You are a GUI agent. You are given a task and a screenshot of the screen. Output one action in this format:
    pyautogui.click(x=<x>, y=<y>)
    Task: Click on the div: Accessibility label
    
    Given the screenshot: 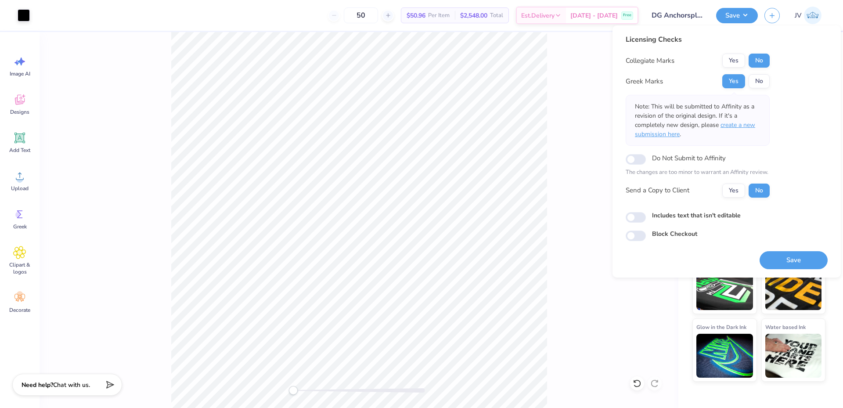 What is the action you would take?
    pyautogui.click(x=293, y=390)
    